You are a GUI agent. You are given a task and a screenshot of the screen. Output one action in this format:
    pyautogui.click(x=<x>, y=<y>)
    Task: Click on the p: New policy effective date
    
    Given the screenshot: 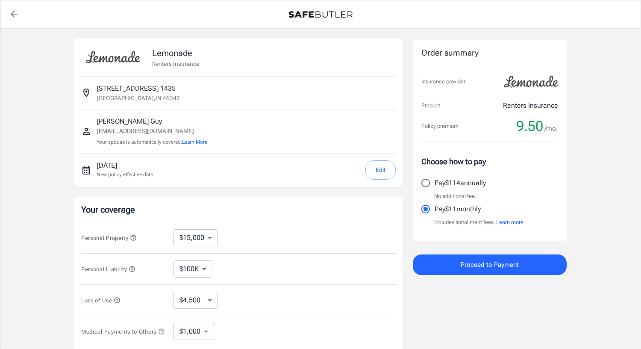 What is the action you would take?
    pyautogui.click(x=125, y=174)
    